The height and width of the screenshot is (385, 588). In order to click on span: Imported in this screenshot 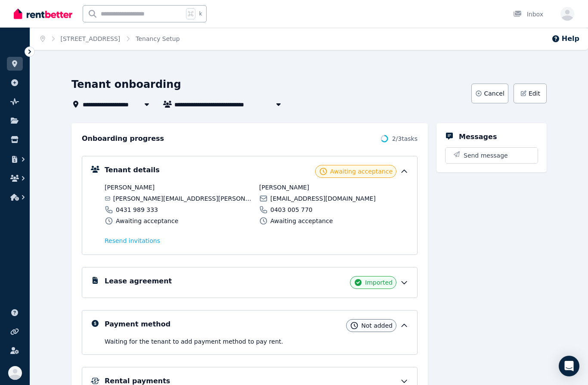, I will do `click(379, 283)`.